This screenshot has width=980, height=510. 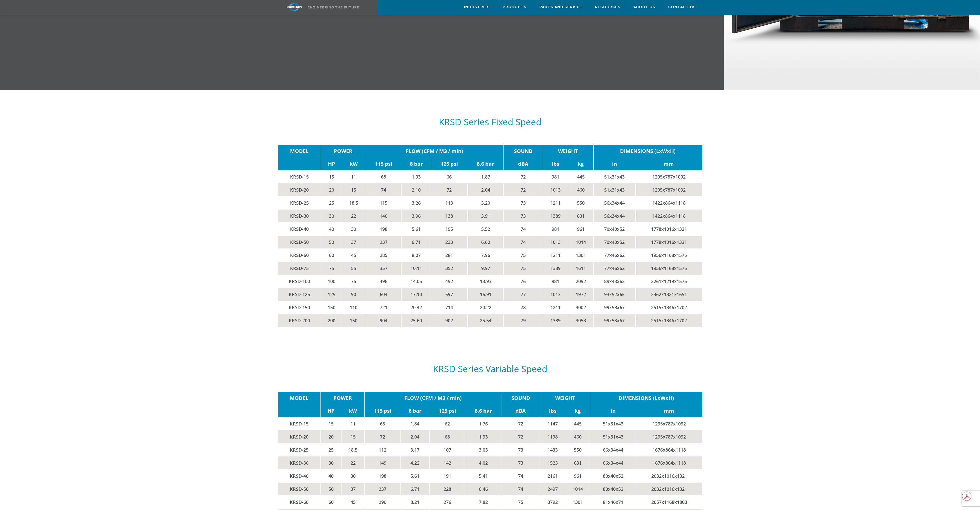 I want to click on td: 11, so click(x=353, y=424).